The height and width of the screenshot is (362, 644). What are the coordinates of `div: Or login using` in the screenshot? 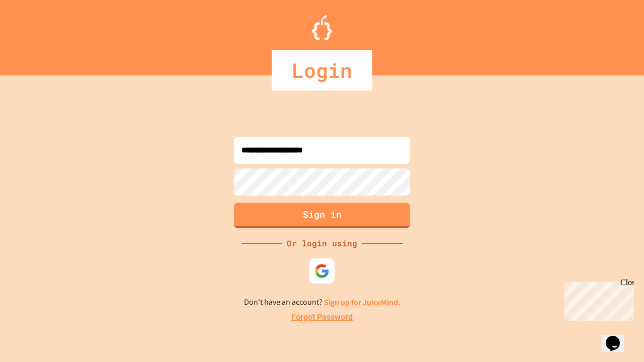 It's located at (322, 243).